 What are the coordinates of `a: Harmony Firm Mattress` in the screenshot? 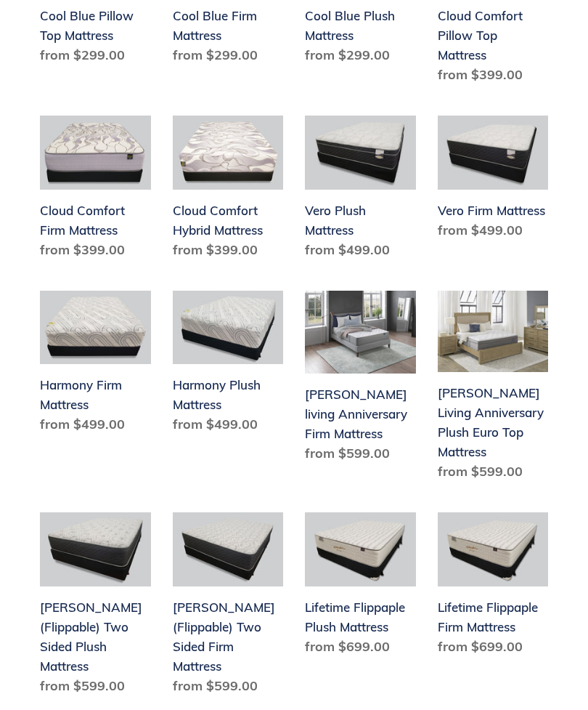 It's located at (95, 366).